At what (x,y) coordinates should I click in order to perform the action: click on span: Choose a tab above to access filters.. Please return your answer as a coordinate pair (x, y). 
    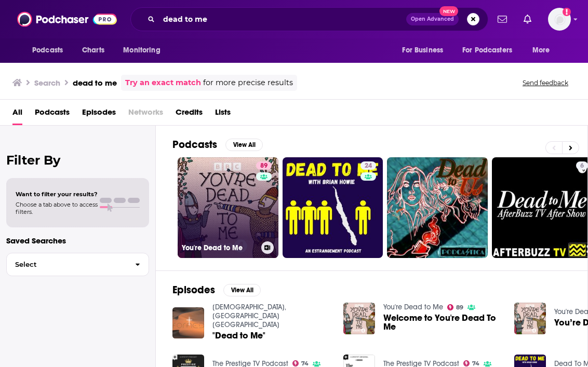
    Looking at the image, I should click on (57, 208).